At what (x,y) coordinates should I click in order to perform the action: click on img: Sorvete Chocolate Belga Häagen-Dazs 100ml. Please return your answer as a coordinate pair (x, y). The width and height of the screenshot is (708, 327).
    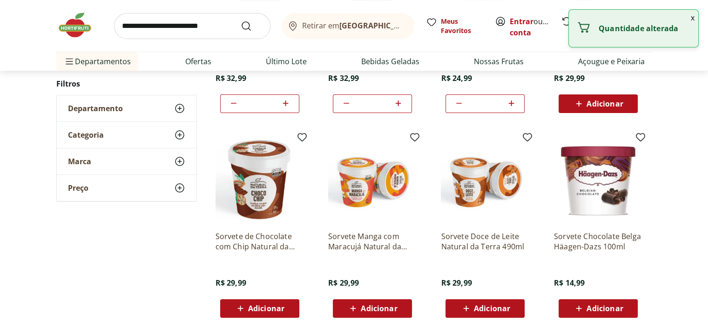
    Looking at the image, I should click on (598, 180).